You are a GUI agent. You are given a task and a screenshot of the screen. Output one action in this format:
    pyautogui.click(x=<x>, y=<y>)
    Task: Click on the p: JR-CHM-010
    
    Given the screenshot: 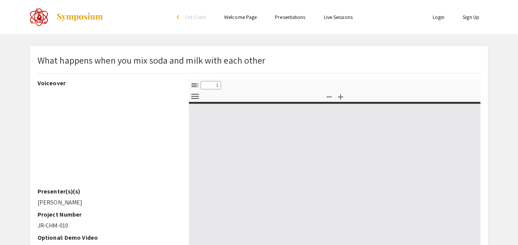 What is the action you would take?
    pyautogui.click(x=107, y=226)
    